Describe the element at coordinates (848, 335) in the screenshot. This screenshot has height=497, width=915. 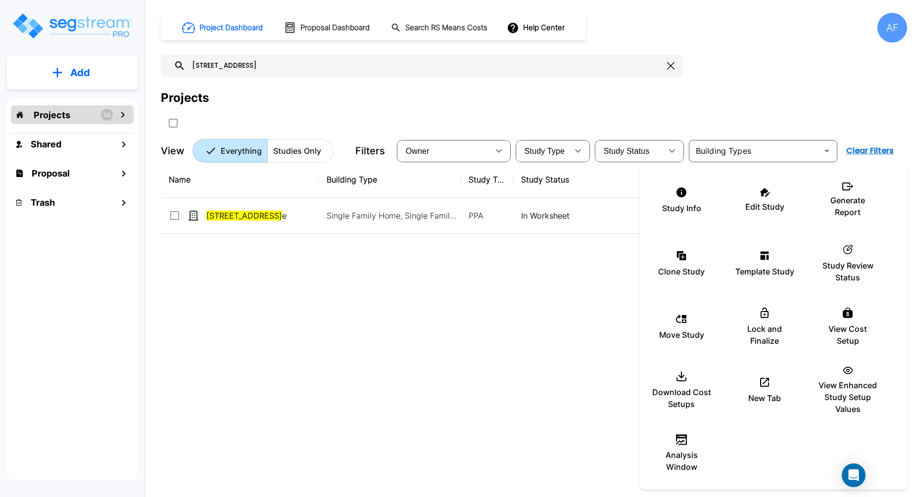
I see `p: View Cost Setup` at that location.